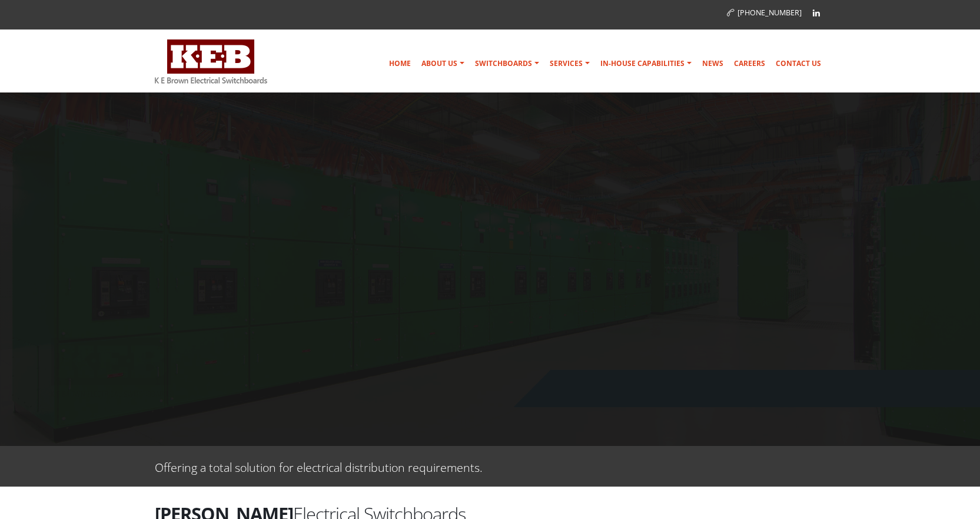 The height and width of the screenshot is (519, 980). Describe the element at coordinates (507, 63) in the screenshot. I see `a: Switchboards` at that location.